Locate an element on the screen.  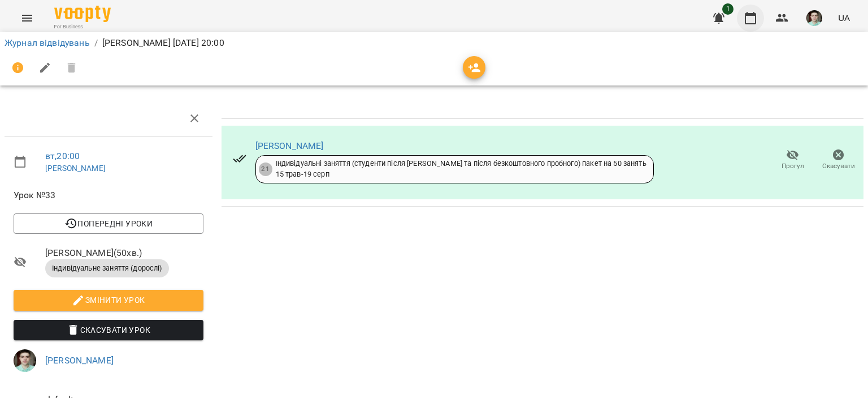
a: вт , 20:00 is located at coordinates (62, 156).